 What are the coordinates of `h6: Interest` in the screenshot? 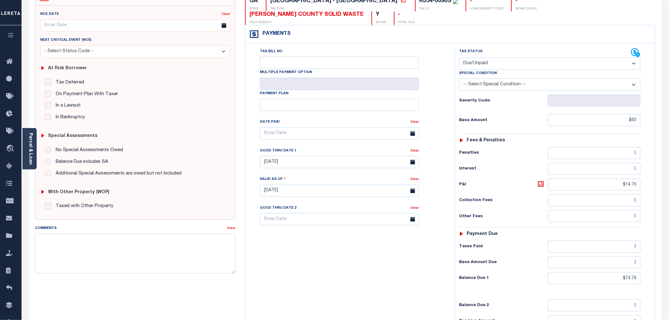 It's located at (503, 169).